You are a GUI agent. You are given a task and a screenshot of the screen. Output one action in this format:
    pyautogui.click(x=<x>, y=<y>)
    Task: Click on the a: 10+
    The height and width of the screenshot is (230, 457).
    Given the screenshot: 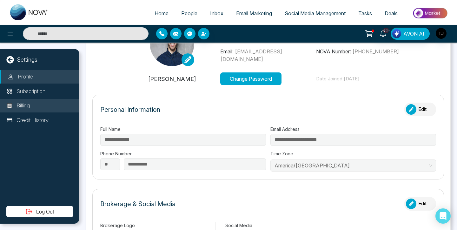 What is the action you would take?
    pyautogui.click(x=383, y=33)
    